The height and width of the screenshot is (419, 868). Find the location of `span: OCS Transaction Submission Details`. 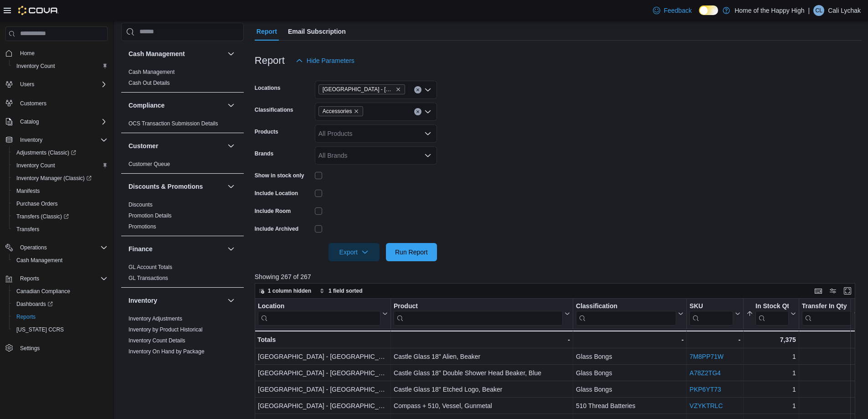

span: OCS Transaction Submission Details is located at coordinates (173, 124).